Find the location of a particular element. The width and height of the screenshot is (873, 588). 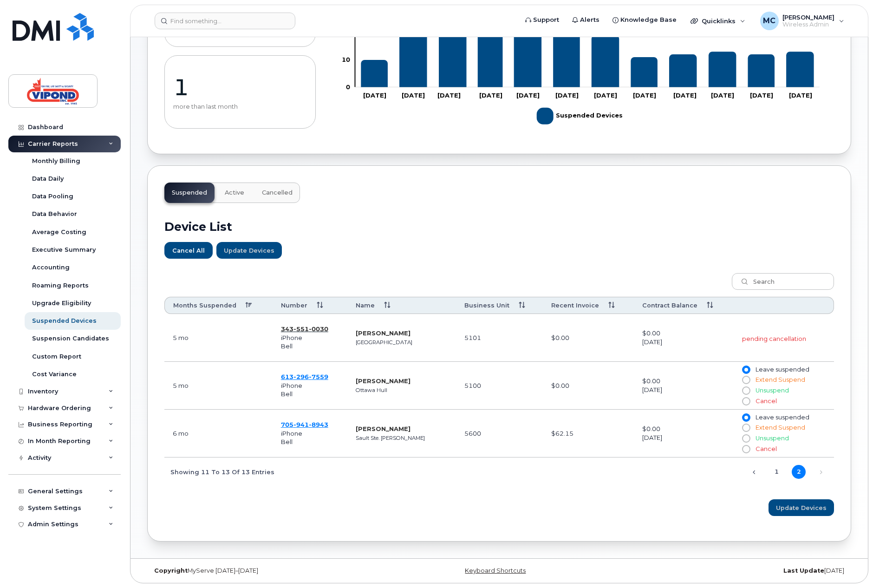

span: Cancelled is located at coordinates (277, 192).